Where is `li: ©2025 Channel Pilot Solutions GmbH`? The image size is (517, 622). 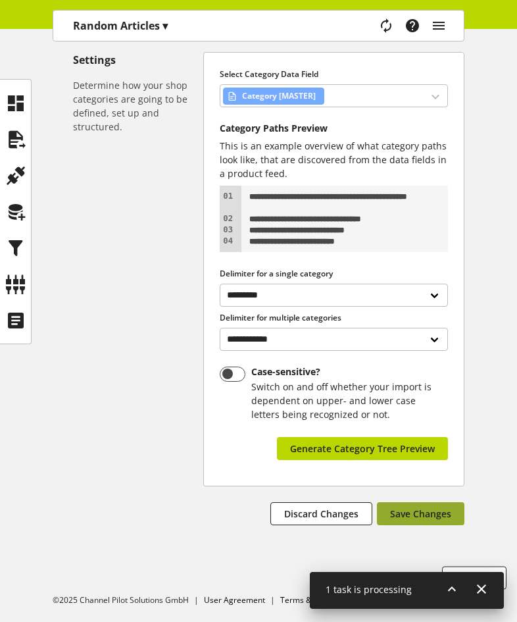
li: ©2025 Channel Pilot Solutions GmbH is located at coordinates (128, 600).